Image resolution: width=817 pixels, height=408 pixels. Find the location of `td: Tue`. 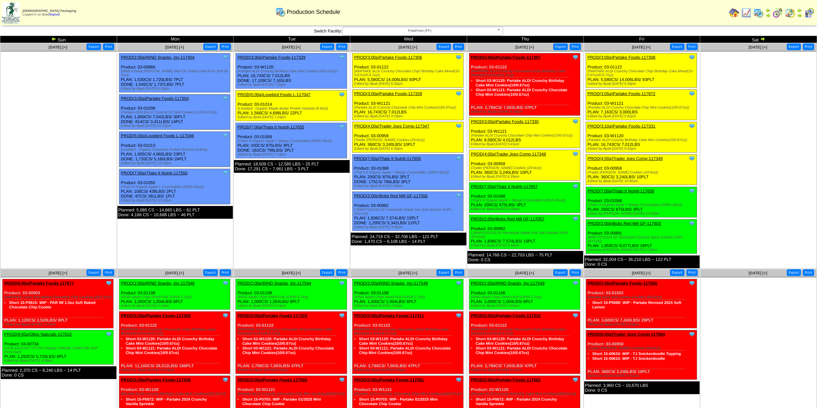

td: Tue is located at coordinates (292, 40).